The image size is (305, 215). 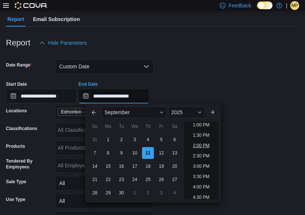 What do you see at coordinates (174, 140) in the screenshot?
I see `div: day-6` at bounding box center [174, 140].